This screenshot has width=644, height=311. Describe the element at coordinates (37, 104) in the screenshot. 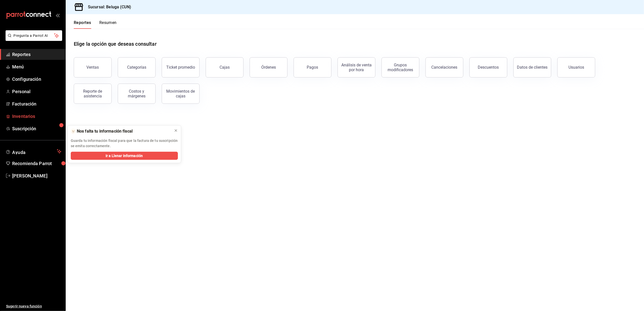

I see `span: Facturación` at that location.